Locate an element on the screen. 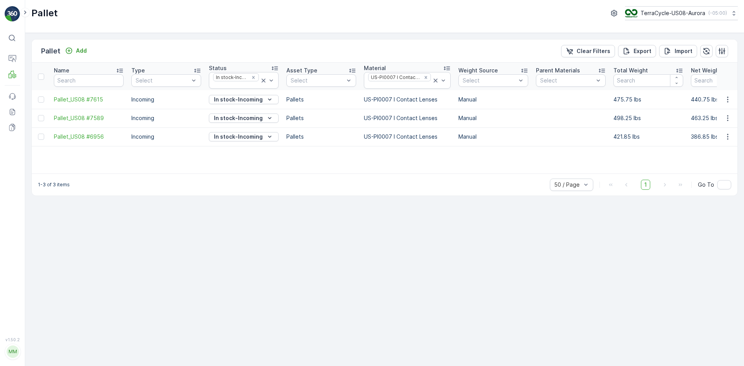 This screenshot has height=366, width=744. p: Export is located at coordinates (643, 51).